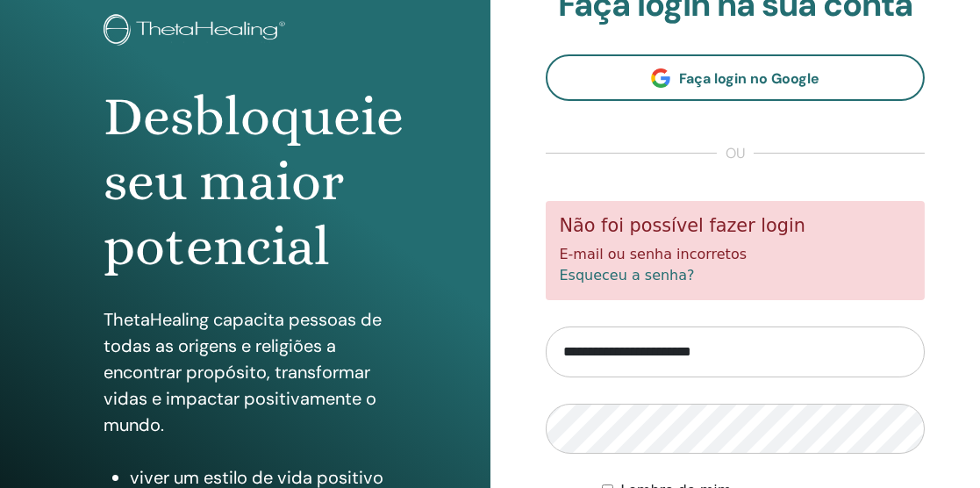 The width and height of the screenshot is (980, 488). What do you see at coordinates (735, 78) in the screenshot?
I see `a: Faça login no Google` at bounding box center [735, 78].